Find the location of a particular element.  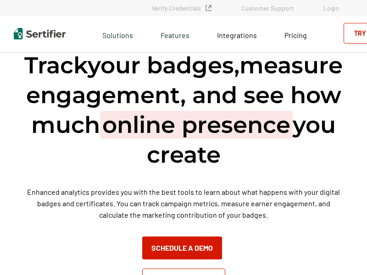

a: Integrations is located at coordinates (237, 34).